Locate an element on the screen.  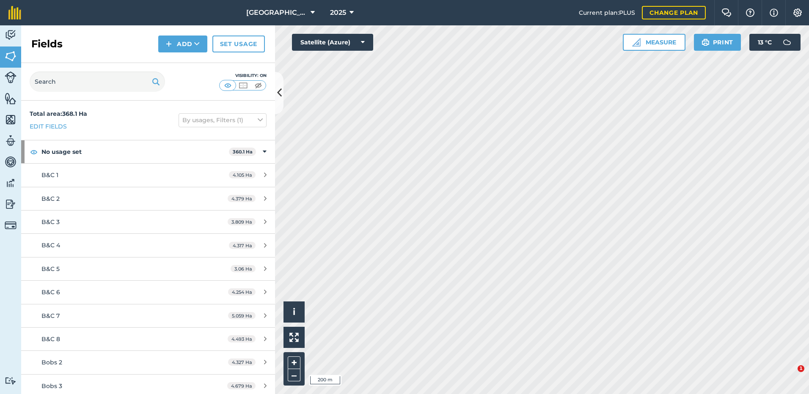
span: 4.379 Ha is located at coordinates (242, 199).